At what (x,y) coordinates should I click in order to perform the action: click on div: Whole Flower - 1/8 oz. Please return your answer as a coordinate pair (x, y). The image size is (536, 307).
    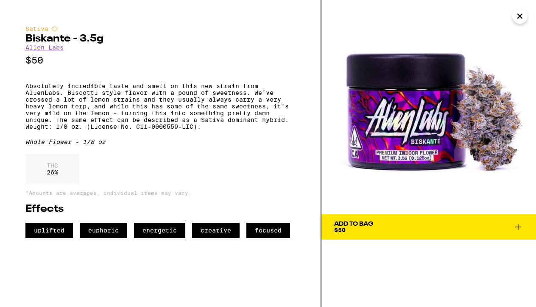
    Looking at the image, I should click on (160, 142).